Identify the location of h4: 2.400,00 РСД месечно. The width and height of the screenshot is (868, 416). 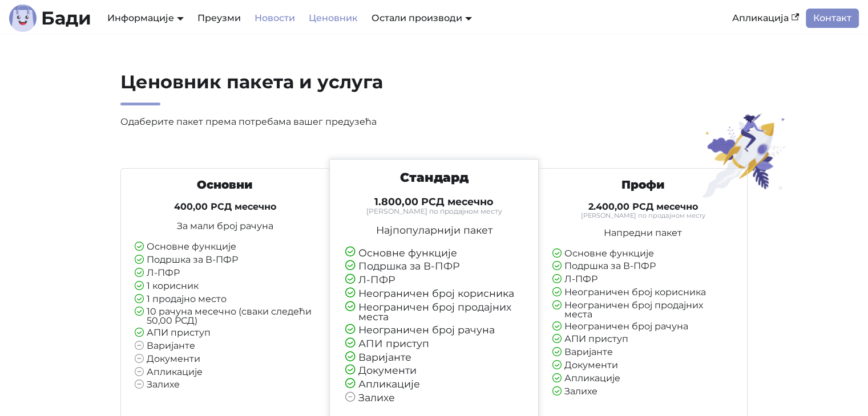
(642, 207).